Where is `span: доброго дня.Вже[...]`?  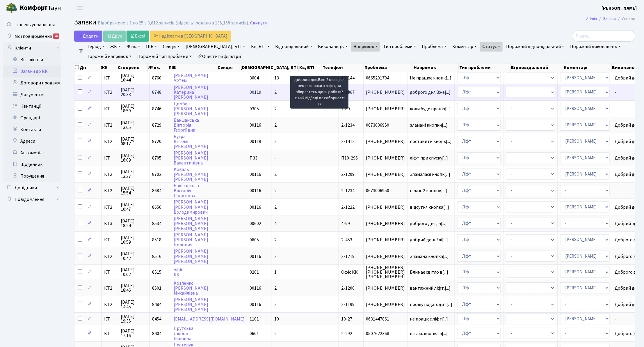 span: доброго дня.Вже[...] is located at coordinates (430, 92).